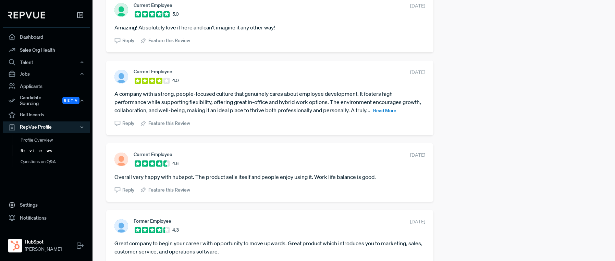 Image resolution: width=615 pixels, height=261 pixels. I want to click on a: Dashboard, so click(46, 37).